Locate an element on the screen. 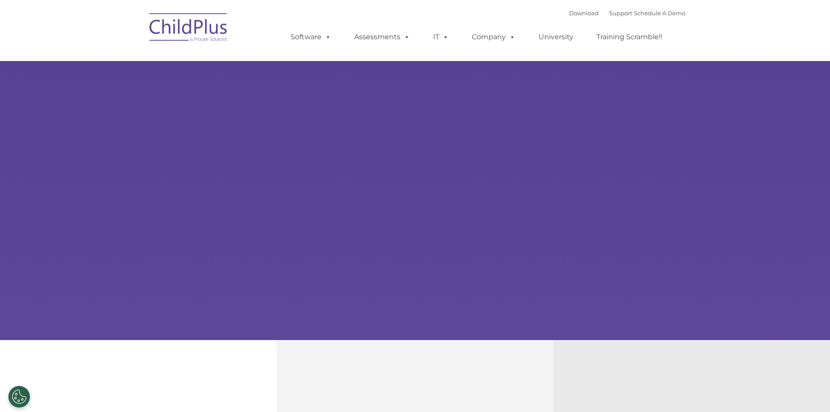  a: Download is located at coordinates (584, 13).